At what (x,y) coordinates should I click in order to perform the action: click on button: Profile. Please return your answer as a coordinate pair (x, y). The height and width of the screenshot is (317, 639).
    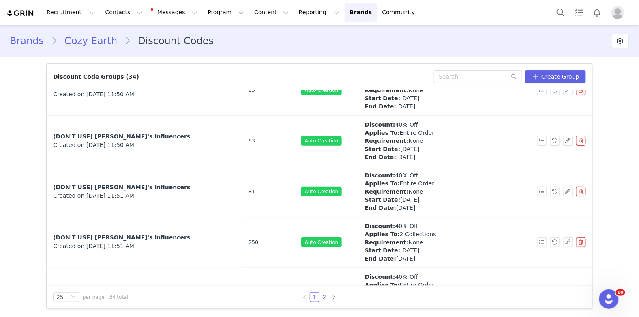
    Looking at the image, I should click on (619, 13).